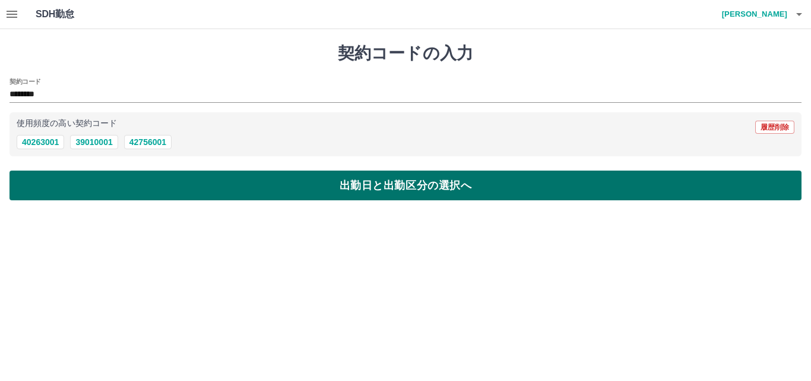 This screenshot has height=381, width=811. What do you see at coordinates (40, 142) in the screenshot?
I see `button: 40263001` at bounding box center [40, 142].